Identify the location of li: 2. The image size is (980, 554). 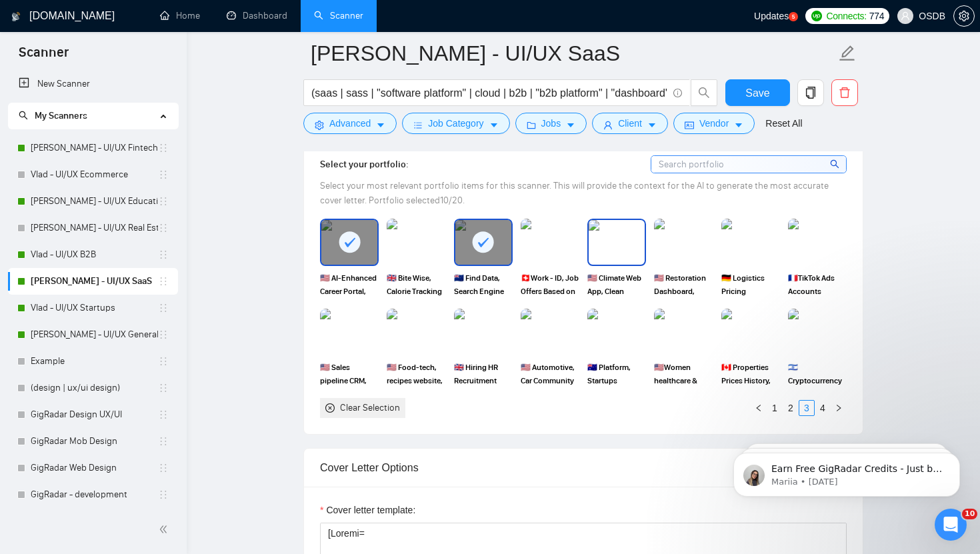
(791, 408).